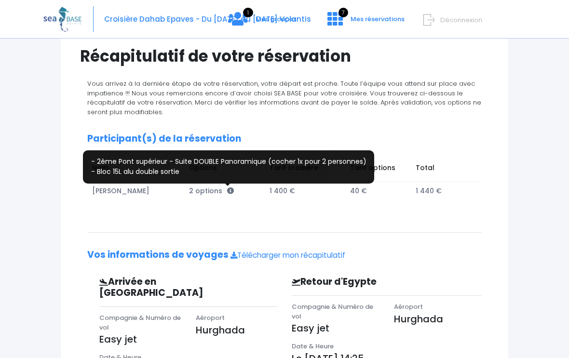  Describe the element at coordinates (461, 20) in the screenshot. I see `span: Déconnexion` at that location.